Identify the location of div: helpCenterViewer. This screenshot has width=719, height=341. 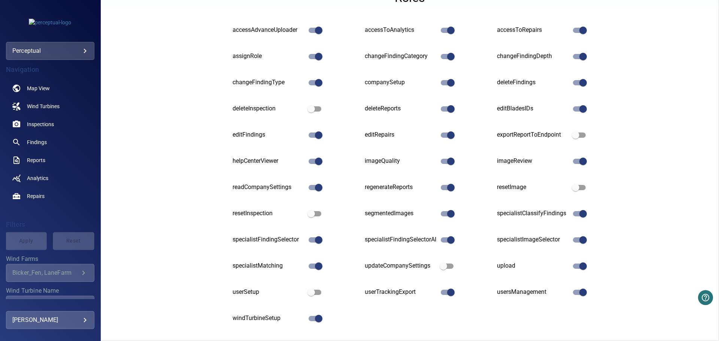
(268, 161).